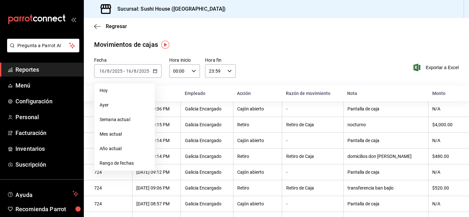  What do you see at coordinates (47, 101) in the screenshot?
I see `span: Configuración` at bounding box center [47, 101].